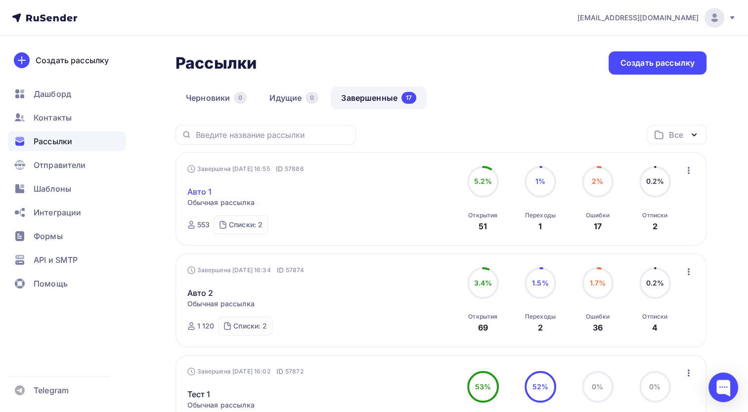  What do you see at coordinates (52, 189) in the screenshot?
I see `span: Шаблоны` at bounding box center [52, 189].